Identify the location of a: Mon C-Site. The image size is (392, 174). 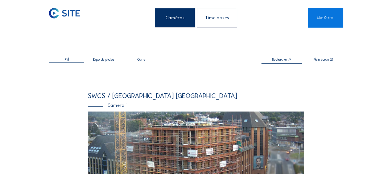
(325, 17).